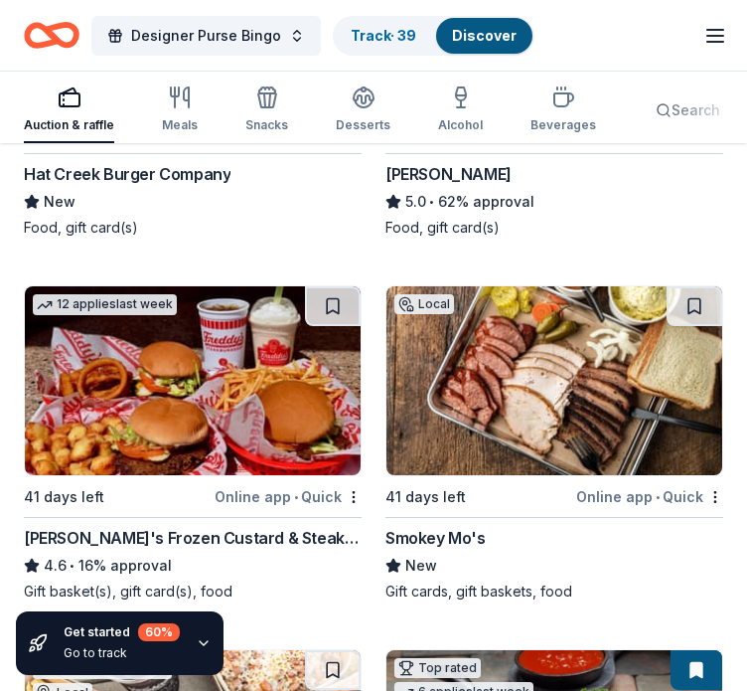 The image size is (747, 691). Describe the element at coordinates (69, 125) in the screenshot. I see `div: Auction & raffle` at that location.